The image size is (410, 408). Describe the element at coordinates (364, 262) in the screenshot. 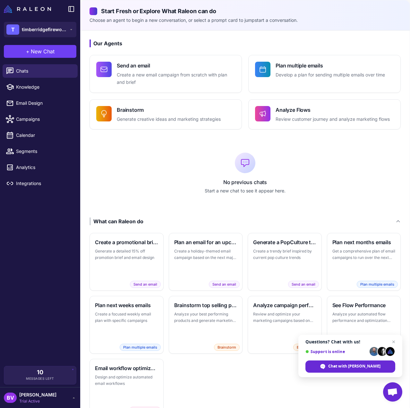

I see `button: Plan next months emailsGet a comprehensive plan of email campaigns to run over the next monthPlan...` at that location.